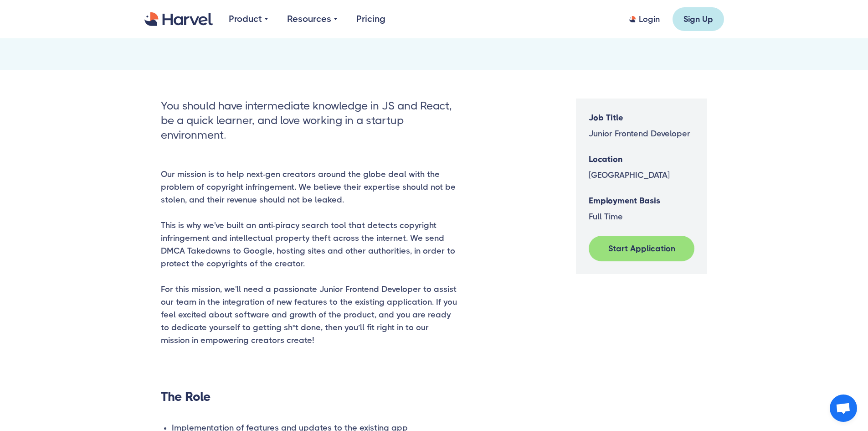  Describe the element at coordinates (642, 134) in the screenshot. I see `div: Junior Frontend Developer` at that location.